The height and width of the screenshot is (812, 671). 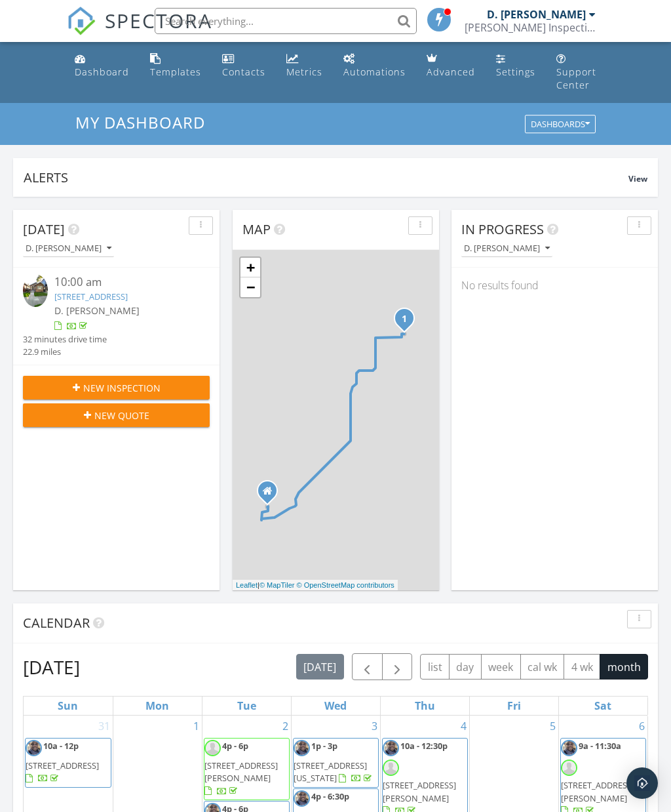 What do you see at coordinates (466, 666) in the screenshot?
I see `button: day` at bounding box center [466, 666].